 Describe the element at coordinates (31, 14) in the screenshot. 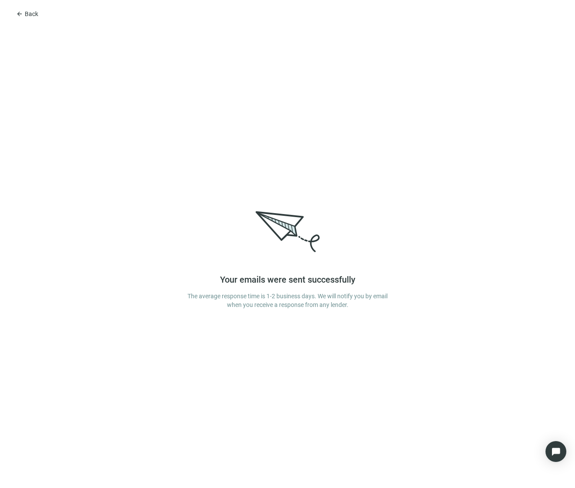

I see `span: Back` at that location.